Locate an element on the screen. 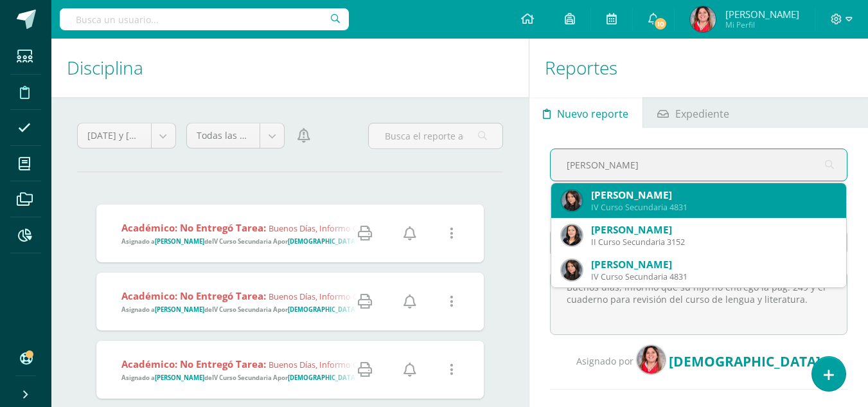 The width and height of the screenshot is (868, 407). input: Busca un estudiante aquí... is located at coordinates (698, 165).